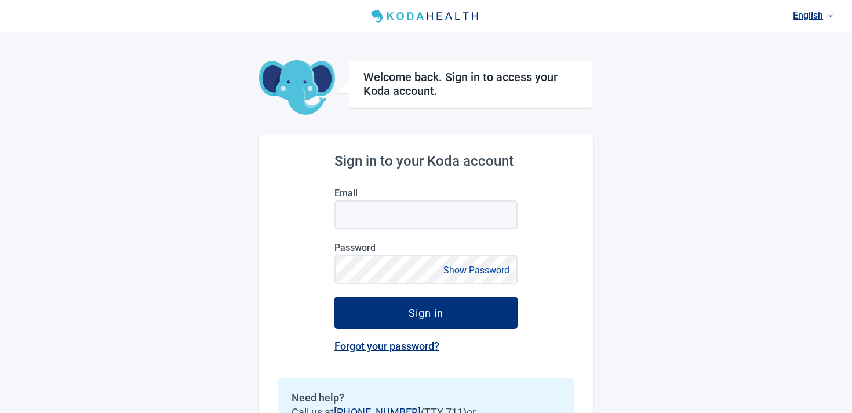 This screenshot has height=413, width=852. What do you see at coordinates (297, 88) in the screenshot?
I see `img: Koda Elephant` at bounding box center [297, 88].